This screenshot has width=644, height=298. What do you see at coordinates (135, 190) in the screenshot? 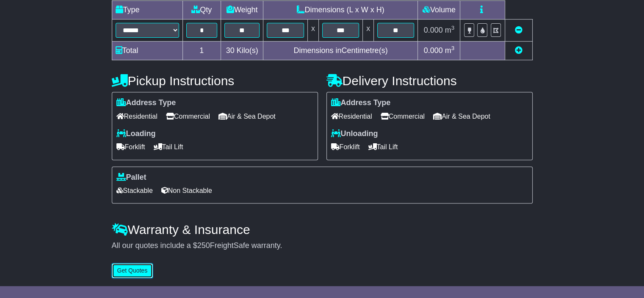
I see `span: Stackable` at bounding box center [135, 190].